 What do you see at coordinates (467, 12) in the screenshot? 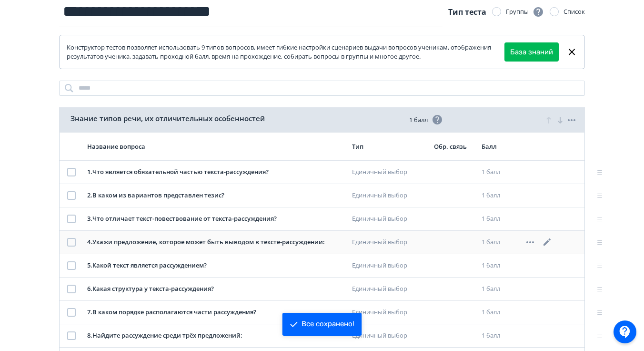
I see `span: Тип теста` at bounding box center [467, 12].